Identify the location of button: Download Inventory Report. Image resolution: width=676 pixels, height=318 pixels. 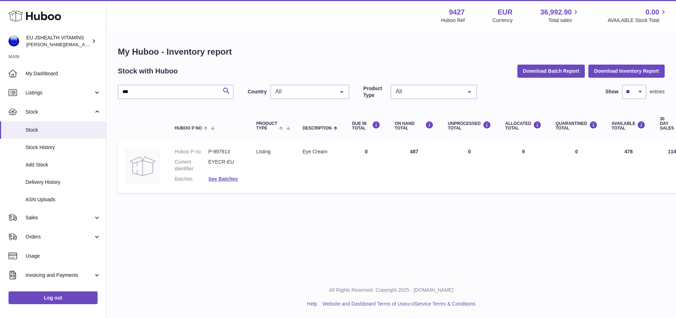
(626, 71).